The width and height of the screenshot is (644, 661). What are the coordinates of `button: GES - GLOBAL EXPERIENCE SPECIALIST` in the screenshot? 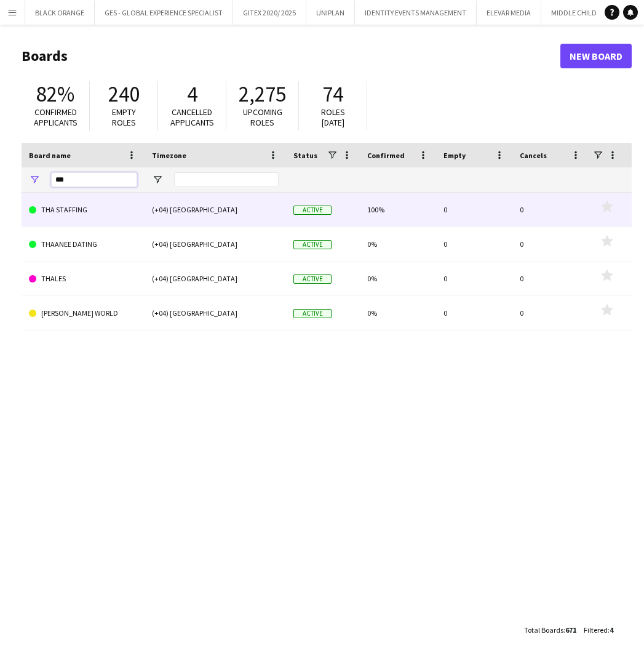 It's located at (163, 13).